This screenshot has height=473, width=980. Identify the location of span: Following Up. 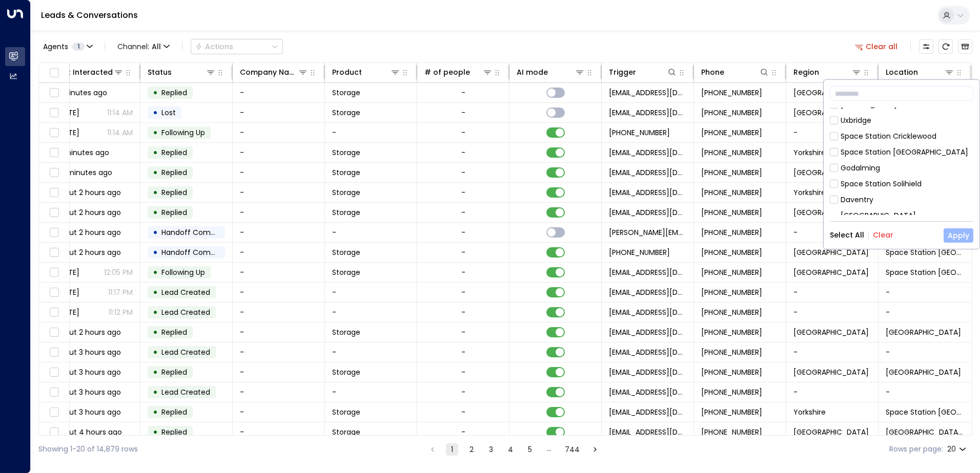
(183, 133).